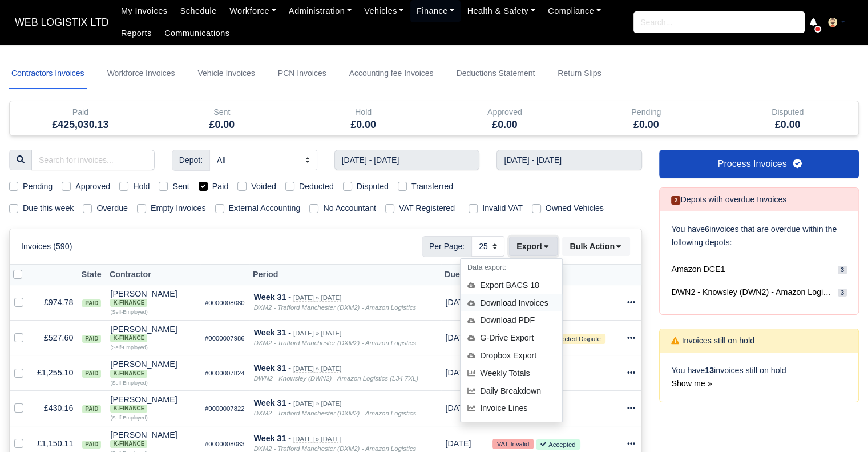  Describe the element at coordinates (55, 373) in the screenshot. I see `td: £1,255.10` at that location.